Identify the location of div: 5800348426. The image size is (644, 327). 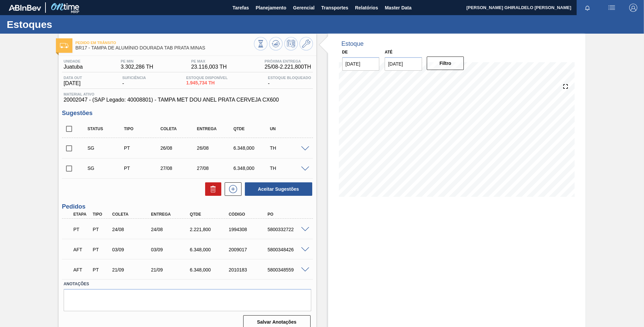
(287, 249).